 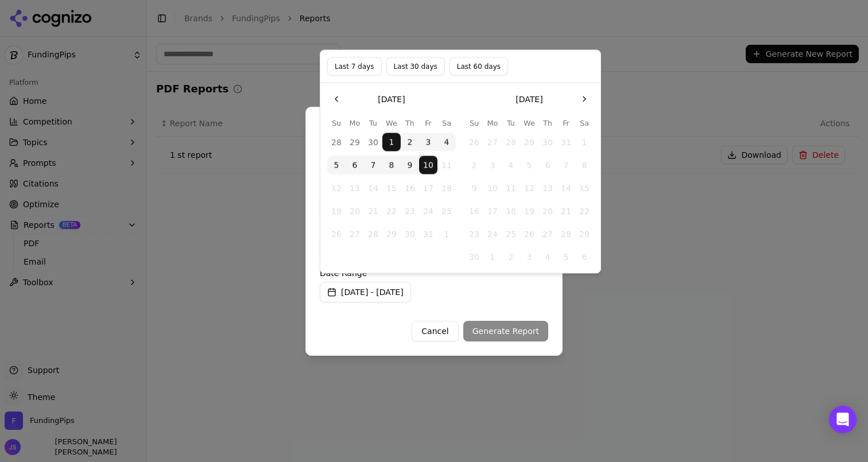 What do you see at coordinates (355, 142) in the screenshot?
I see `button: Monday, September 29th, 2025` at bounding box center [355, 142].